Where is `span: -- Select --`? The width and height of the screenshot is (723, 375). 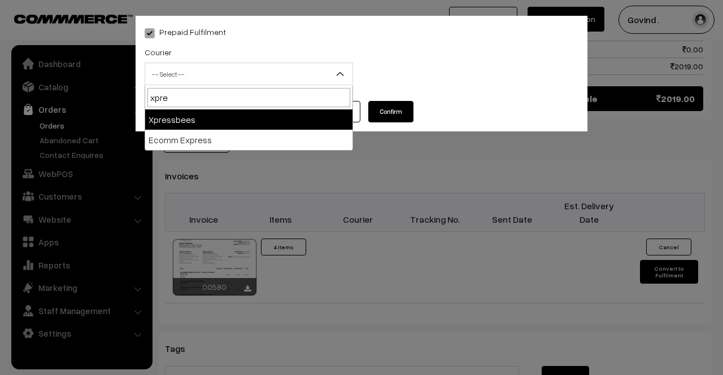 span: -- Select -- is located at coordinates (248, 74).